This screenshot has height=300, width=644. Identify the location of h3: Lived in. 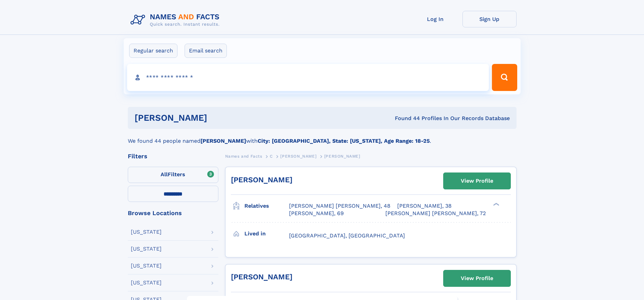
(267, 234).